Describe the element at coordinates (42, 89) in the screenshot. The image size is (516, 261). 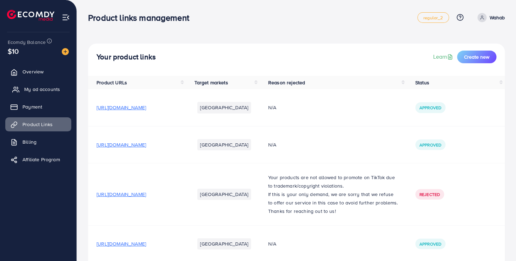
I see `span: My ad accounts` at that location.